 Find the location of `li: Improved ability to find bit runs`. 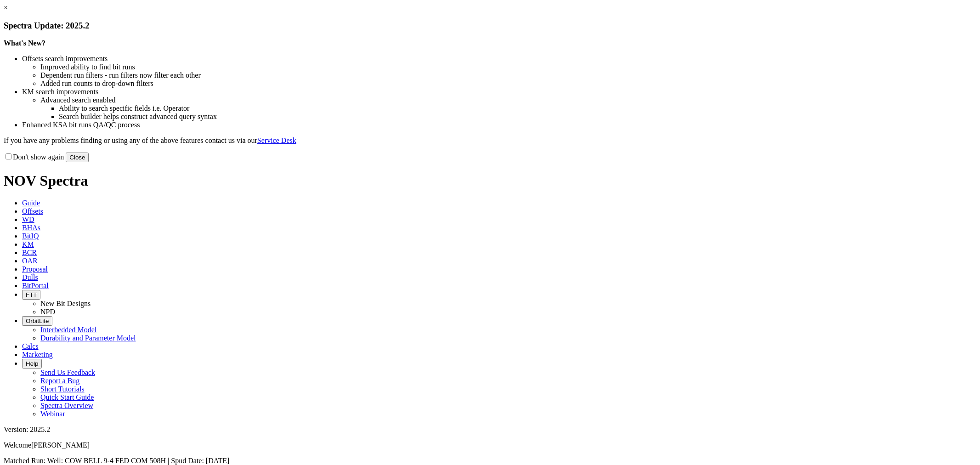

li: Improved ability to find bit runs is located at coordinates (508, 67).